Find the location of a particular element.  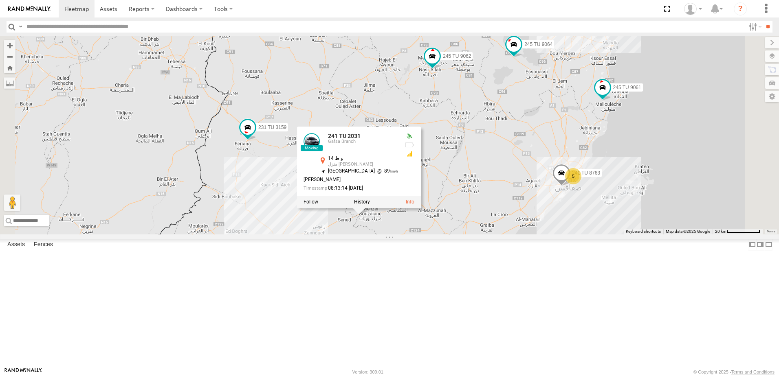

span: 241 TU 8763 is located at coordinates (586, 174).